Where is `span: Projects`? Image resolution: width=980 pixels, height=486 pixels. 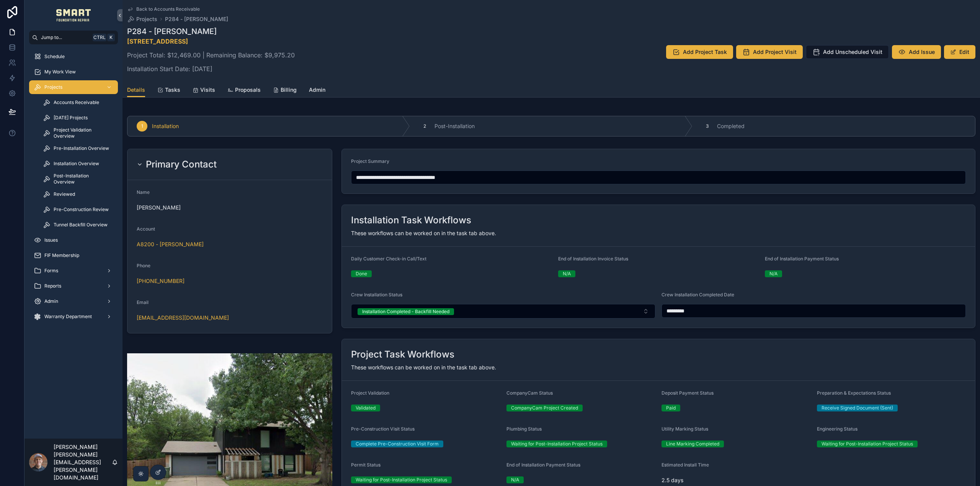 span: Projects is located at coordinates (147, 19).